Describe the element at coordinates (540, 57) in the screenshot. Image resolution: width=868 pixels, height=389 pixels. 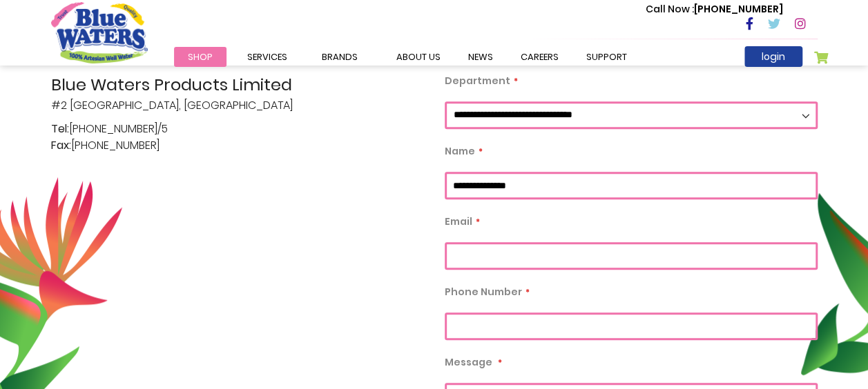
I see `a: careers` at that location.